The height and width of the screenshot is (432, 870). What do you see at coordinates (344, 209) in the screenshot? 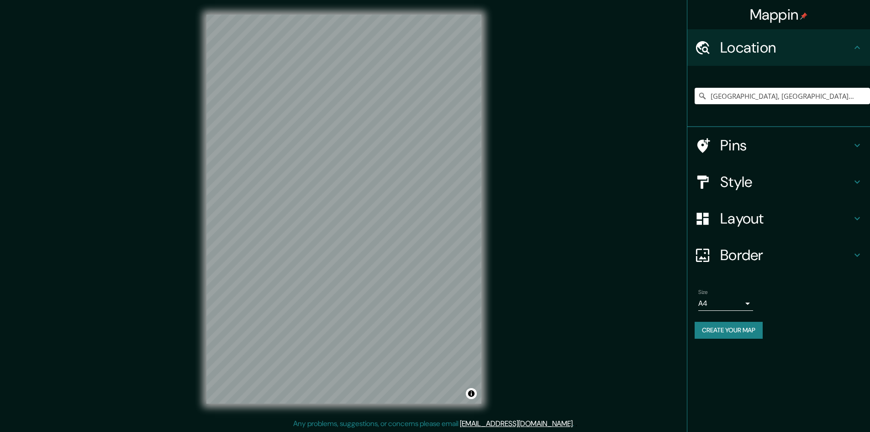
I see `canvas: Map` at bounding box center [344, 209].